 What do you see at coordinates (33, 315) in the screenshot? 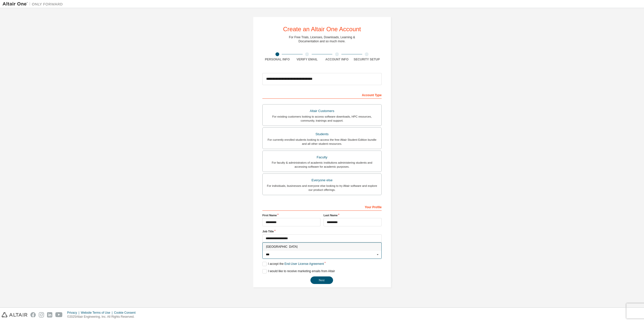
I see `img: facebook.svg` at bounding box center [33, 315].